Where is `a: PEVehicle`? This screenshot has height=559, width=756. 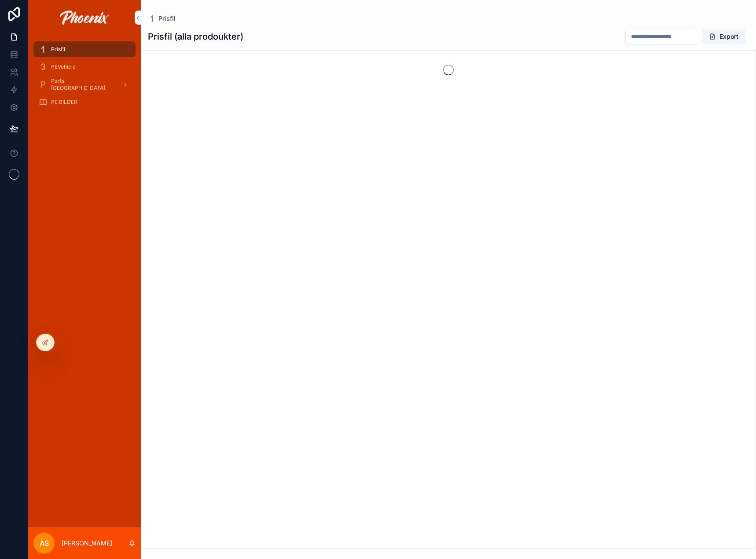
a: PEVehicle is located at coordinates (85, 67).